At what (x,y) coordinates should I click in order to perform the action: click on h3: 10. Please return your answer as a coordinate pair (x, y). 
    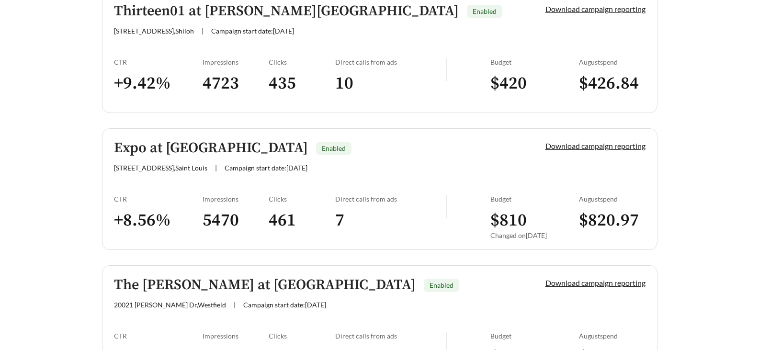
    Looking at the image, I should click on (390, 83).